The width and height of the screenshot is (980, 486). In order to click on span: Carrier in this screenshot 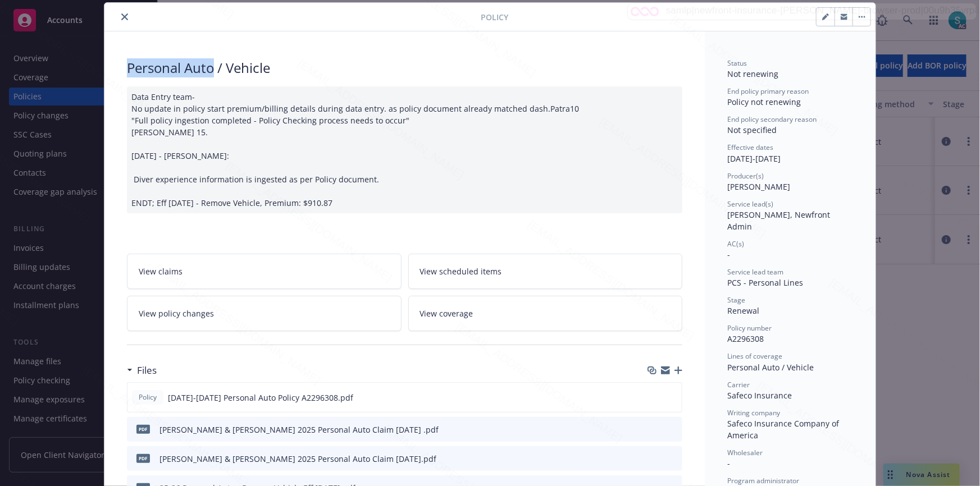, I will do `click(738, 384)`.